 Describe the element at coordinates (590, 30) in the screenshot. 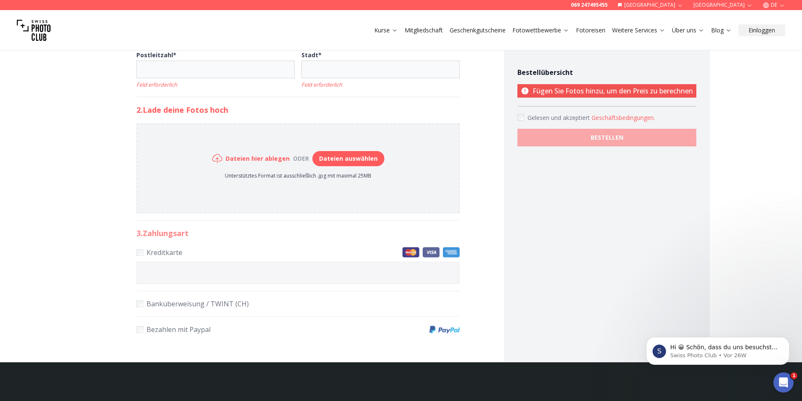

I see `a: Fotoreisen` at that location.